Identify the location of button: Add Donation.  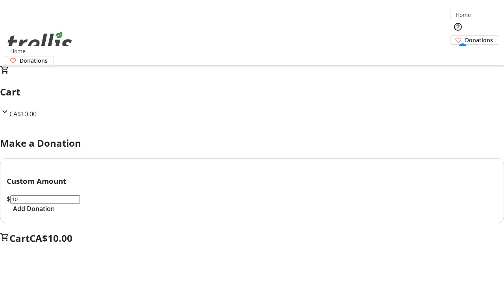
(34, 208).